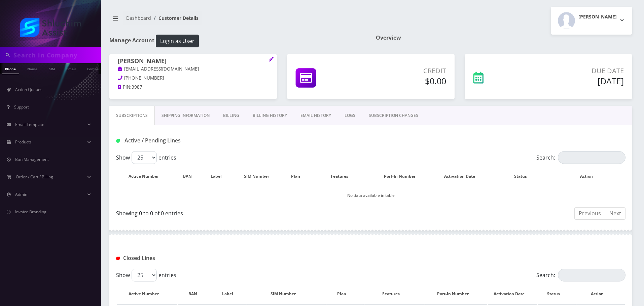 Image resolution: width=644 pixels, height=306 pixels. What do you see at coordinates (52, 68) in the screenshot?
I see `a: SIM` at bounding box center [52, 68].